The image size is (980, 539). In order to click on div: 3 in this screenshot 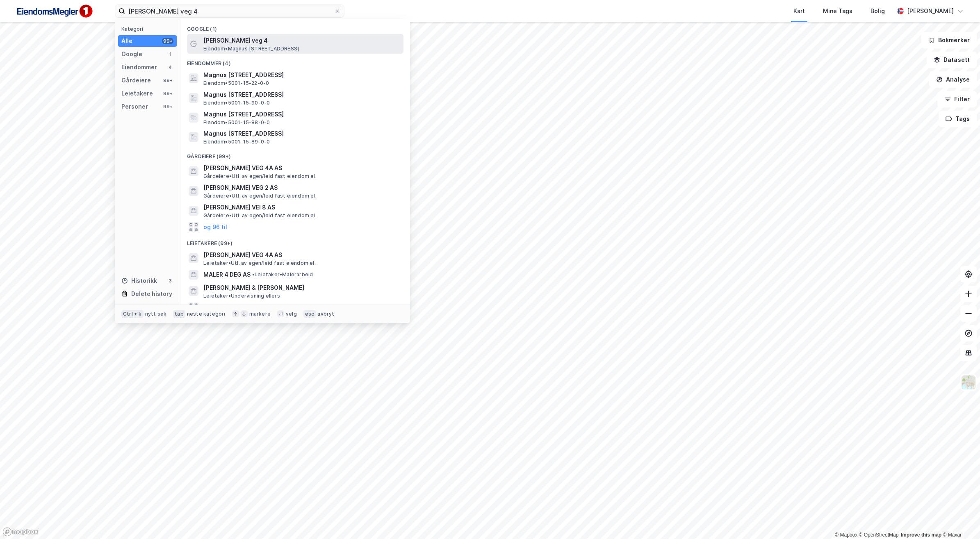, I will do `click(171, 281)`.